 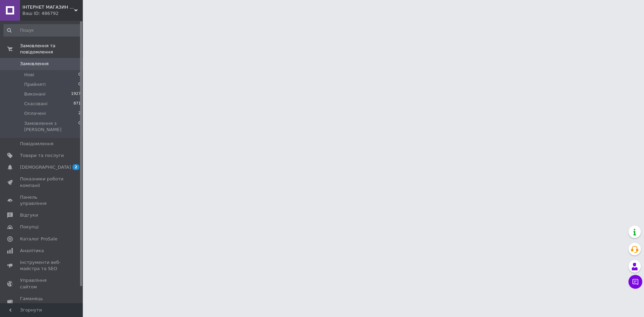 What do you see at coordinates (30, 227) in the screenshot?
I see `span: Покупці` at bounding box center [30, 227].